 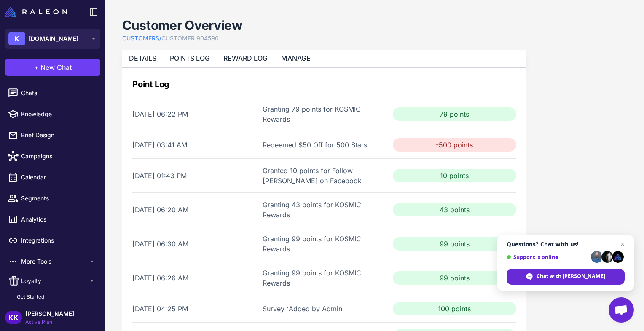 What do you see at coordinates (142, 38) in the screenshot?
I see `a: CUSTOMERS/` at bounding box center [142, 38].